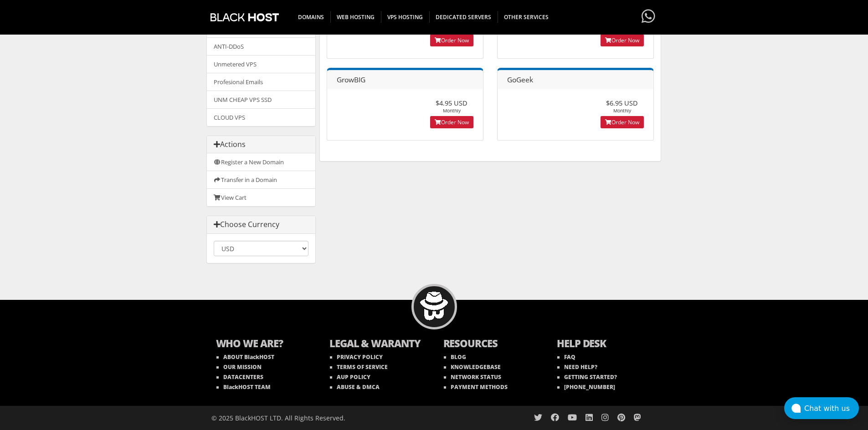  Describe the element at coordinates (359, 367) in the screenshot. I see `a: TERMS OF SERVICE` at that location.